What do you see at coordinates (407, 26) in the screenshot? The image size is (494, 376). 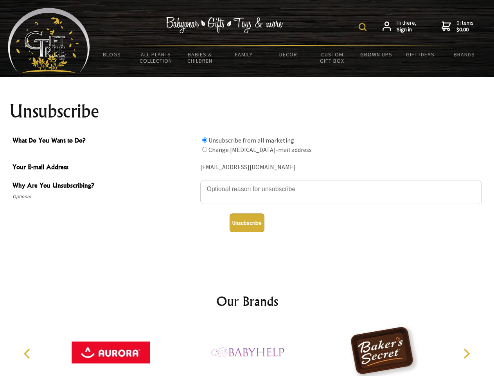 I see `span: Hi there,` at bounding box center [407, 26].